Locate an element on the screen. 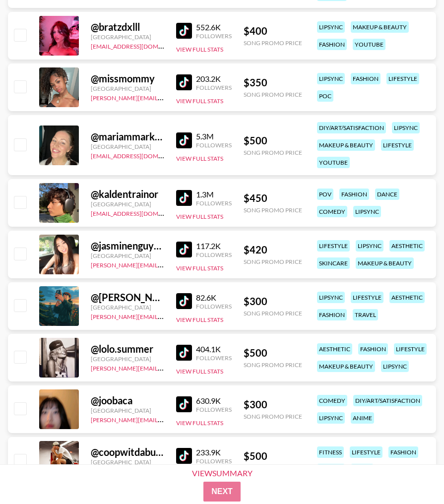 The image size is (444, 504). div: @ kaldentrainor is located at coordinates (128, 194).